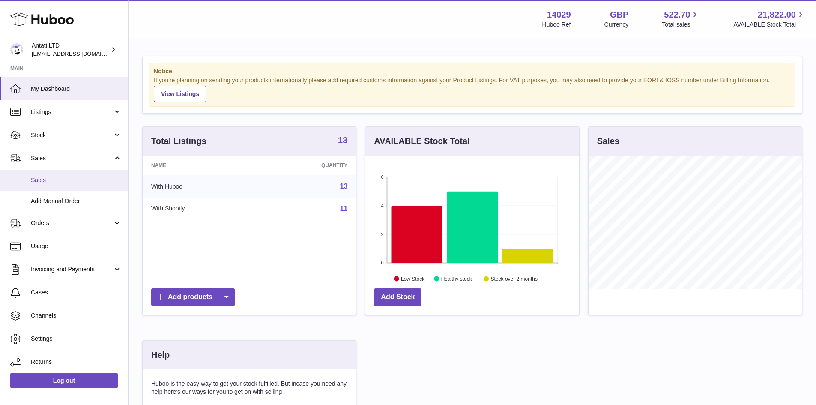 Image resolution: width=816 pixels, height=405 pixels. I want to click on span: Cases, so click(76, 292).